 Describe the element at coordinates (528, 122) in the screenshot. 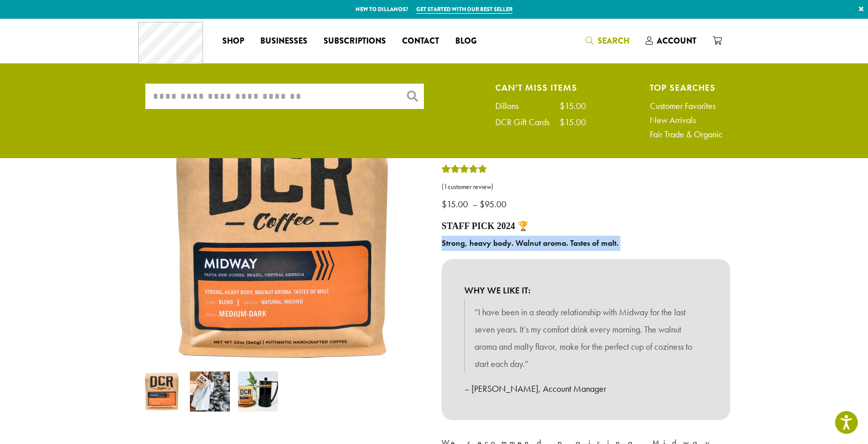

I see `div: DCR Gift Cards` at that location.